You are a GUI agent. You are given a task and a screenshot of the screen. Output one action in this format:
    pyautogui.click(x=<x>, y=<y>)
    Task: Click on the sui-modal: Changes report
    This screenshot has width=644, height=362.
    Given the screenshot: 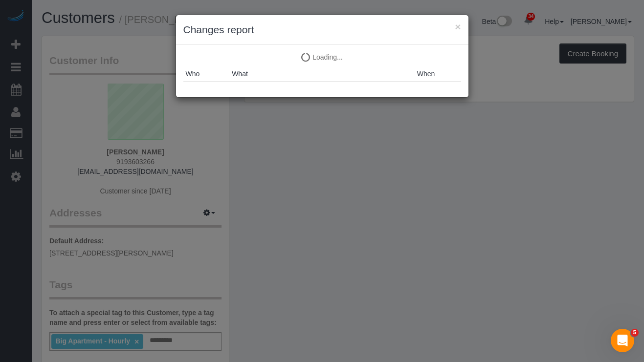 What is the action you would take?
    pyautogui.click(x=322, y=56)
    